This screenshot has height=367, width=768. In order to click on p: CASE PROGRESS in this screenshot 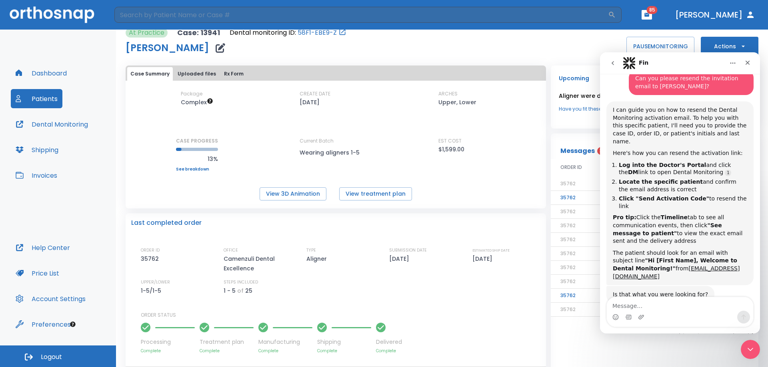, I will do `click(197, 141)`.